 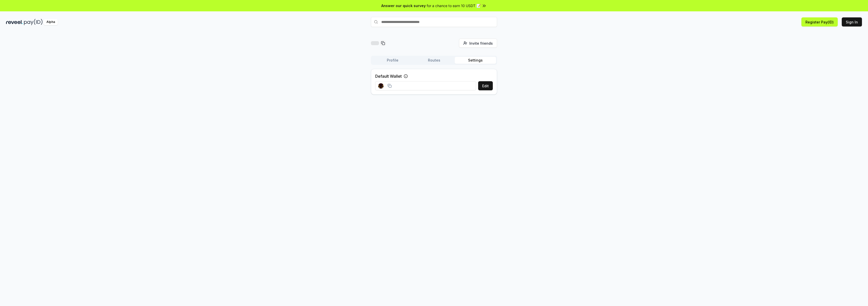 What do you see at coordinates (481, 43) in the screenshot?
I see `span: Invite friends` at bounding box center [481, 43].